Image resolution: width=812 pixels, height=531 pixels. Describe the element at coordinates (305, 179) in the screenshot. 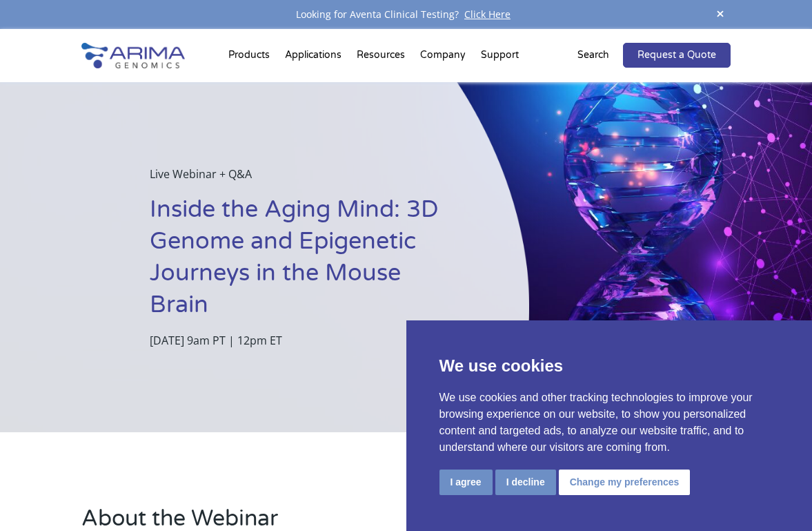

I see `p: Live Webinar + Q&A` at that location.